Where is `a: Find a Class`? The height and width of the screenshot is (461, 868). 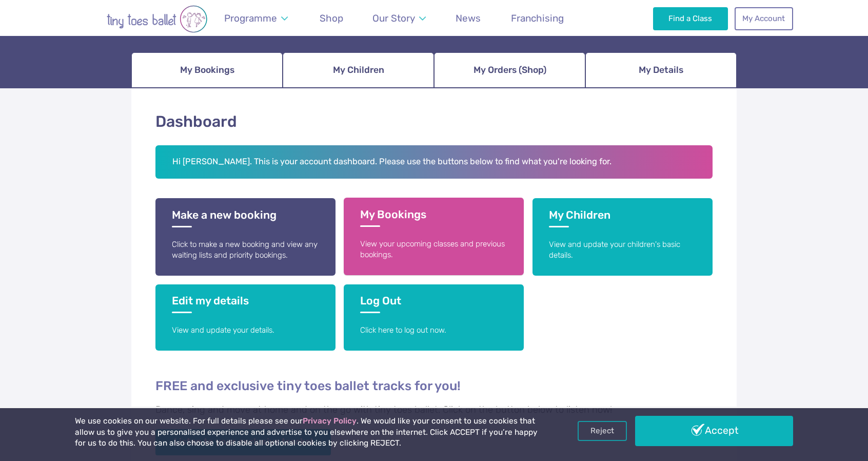 a: Find a Class is located at coordinates (691, 18).